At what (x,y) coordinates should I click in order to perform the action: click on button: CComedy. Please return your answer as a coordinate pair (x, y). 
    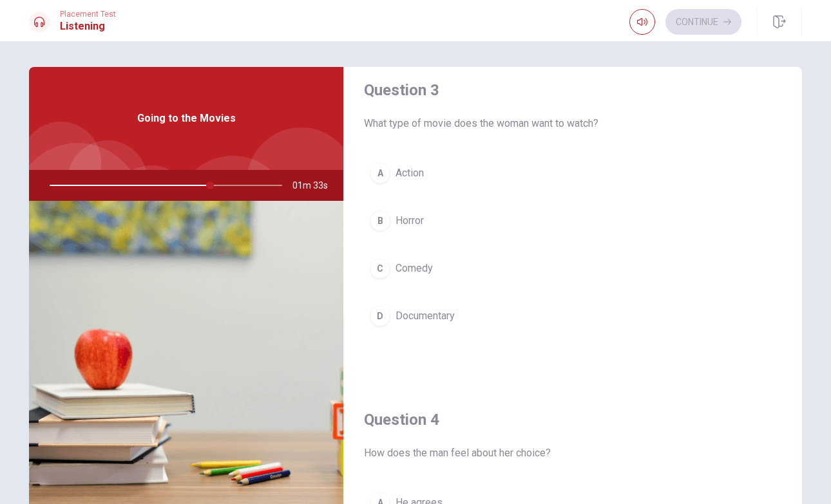
    Looking at the image, I should click on (573, 268).